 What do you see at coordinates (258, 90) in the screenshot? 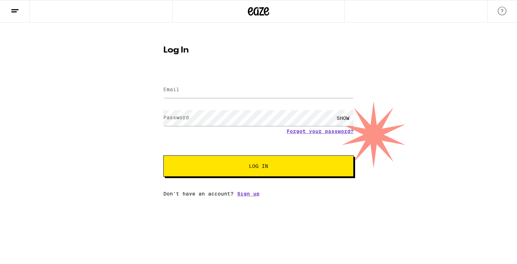
I see `input: Email` at bounding box center [258, 90].